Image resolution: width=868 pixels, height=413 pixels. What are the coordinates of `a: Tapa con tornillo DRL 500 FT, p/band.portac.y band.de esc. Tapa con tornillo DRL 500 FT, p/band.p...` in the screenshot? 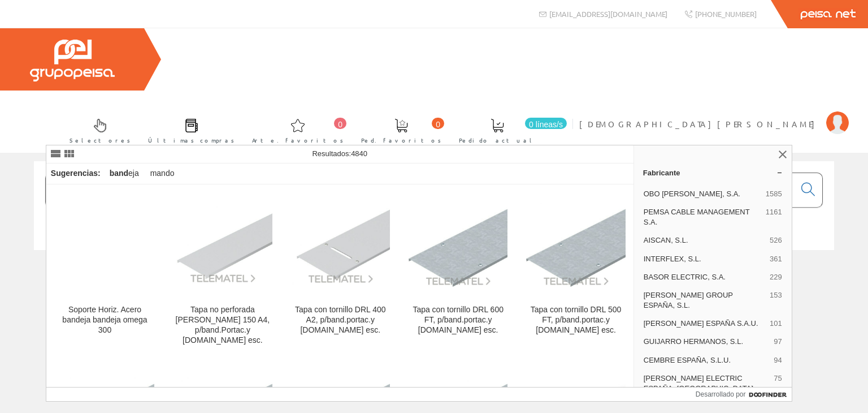 It's located at (575, 272).